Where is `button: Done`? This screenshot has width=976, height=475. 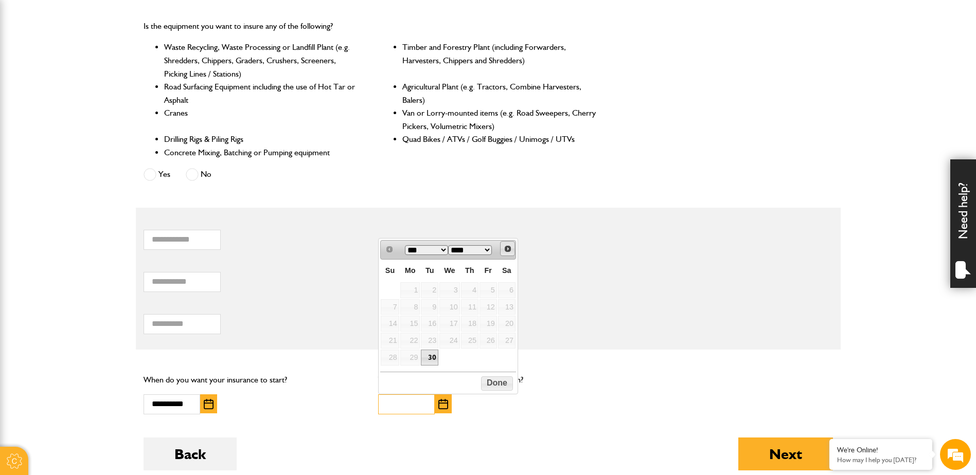
button: Done is located at coordinates (496, 384).